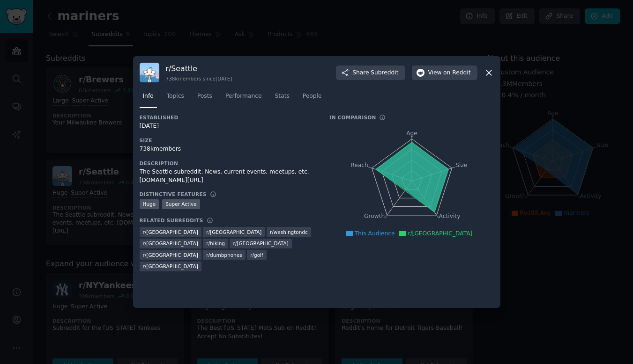 This screenshot has width=633, height=364. I want to click on tspan: Reach, so click(359, 165).